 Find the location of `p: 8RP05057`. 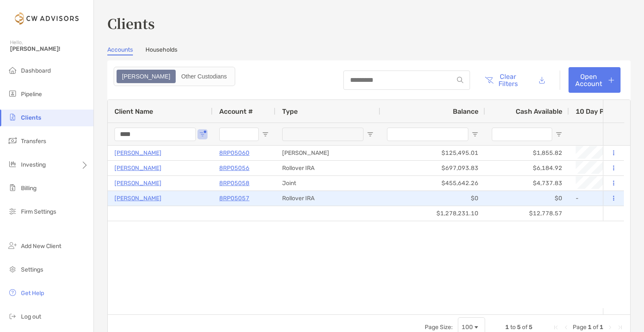

p: 8RP05057 is located at coordinates (234, 198).